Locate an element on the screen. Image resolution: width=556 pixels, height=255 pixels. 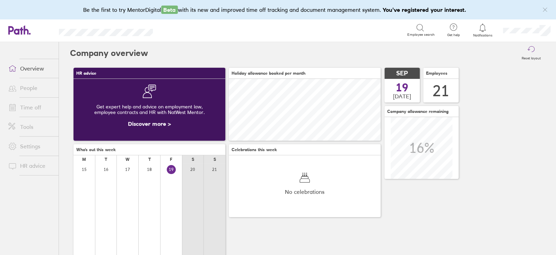
h2: Company overview is located at coordinates (109, 53).